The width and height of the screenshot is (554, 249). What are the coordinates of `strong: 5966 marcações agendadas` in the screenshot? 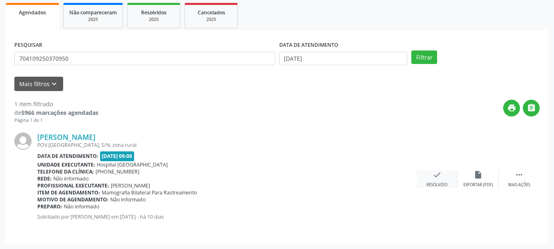 It's located at (60, 112).